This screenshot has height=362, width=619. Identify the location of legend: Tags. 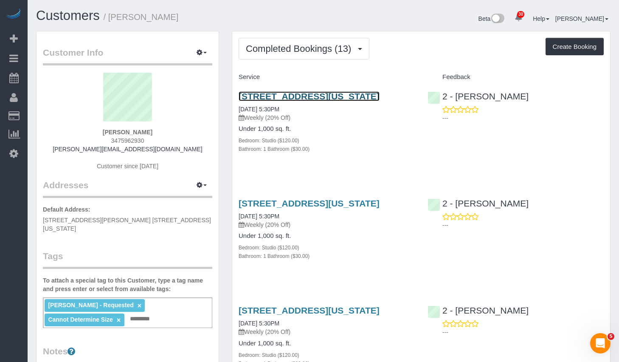
(127, 259).